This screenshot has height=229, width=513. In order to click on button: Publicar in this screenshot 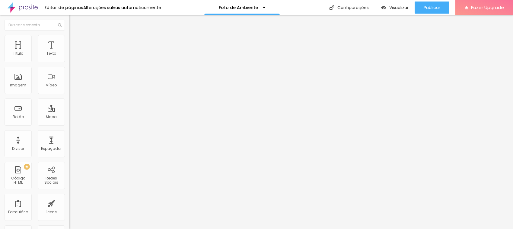, I will do `click(432, 8)`.